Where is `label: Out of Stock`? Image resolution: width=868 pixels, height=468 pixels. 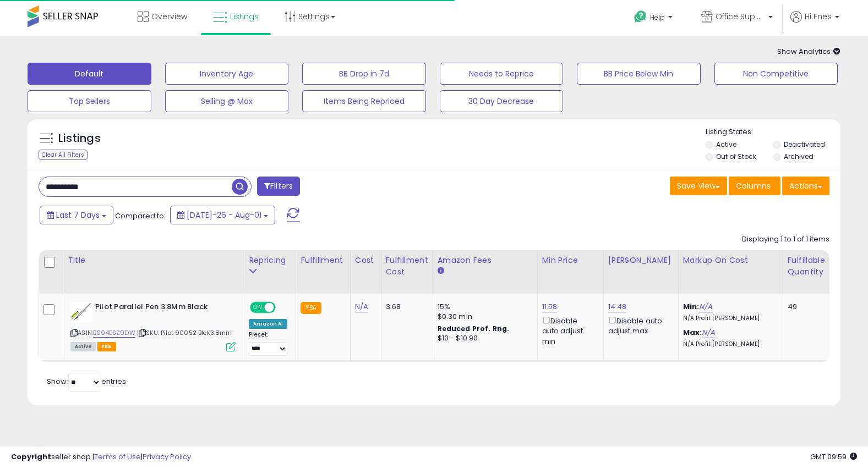 label: Out of Stock is located at coordinates (736, 156).